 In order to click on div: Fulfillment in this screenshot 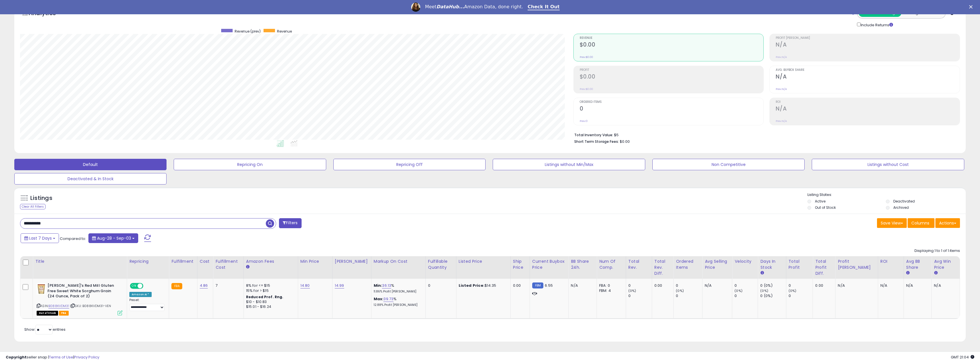, I will do `click(183, 262)`.